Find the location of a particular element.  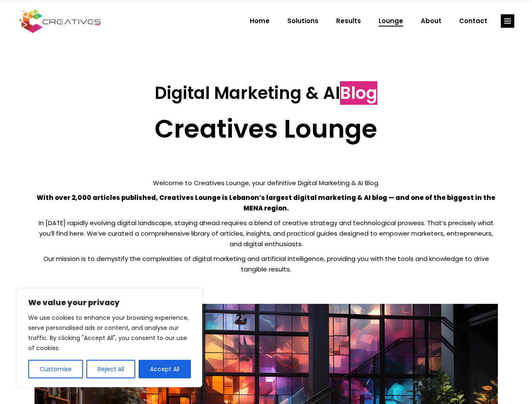

span: Blog is located at coordinates (358, 93).